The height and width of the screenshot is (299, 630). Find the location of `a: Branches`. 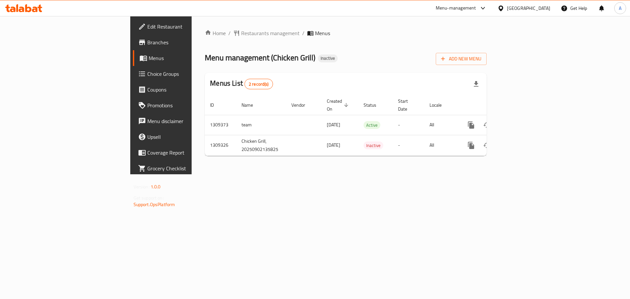

a: Branches is located at coordinates (184, 42).